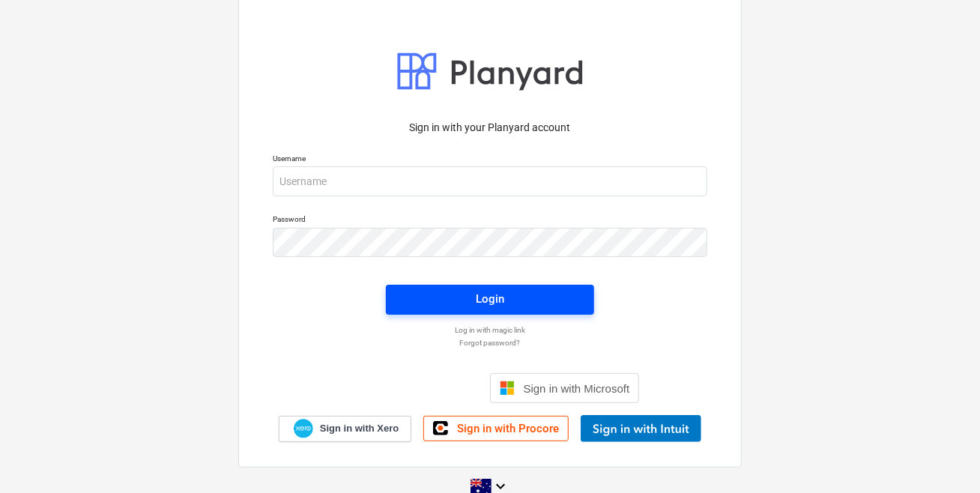 Image resolution: width=980 pixels, height=493 pixels. What do you see at coordinates (490, 342) in the screenshot?
I see `a: Forgot password?` at bounding box center [490, 342].